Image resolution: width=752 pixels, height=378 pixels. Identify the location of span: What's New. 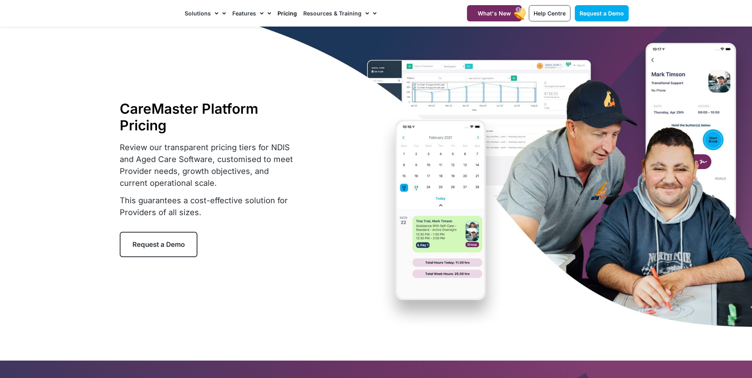
(494, 13).